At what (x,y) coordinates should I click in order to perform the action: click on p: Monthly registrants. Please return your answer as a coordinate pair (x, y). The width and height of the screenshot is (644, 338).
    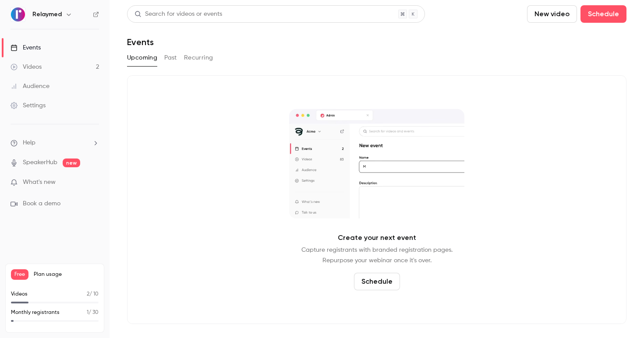
    Looking at the image, I should click on (35, 312).